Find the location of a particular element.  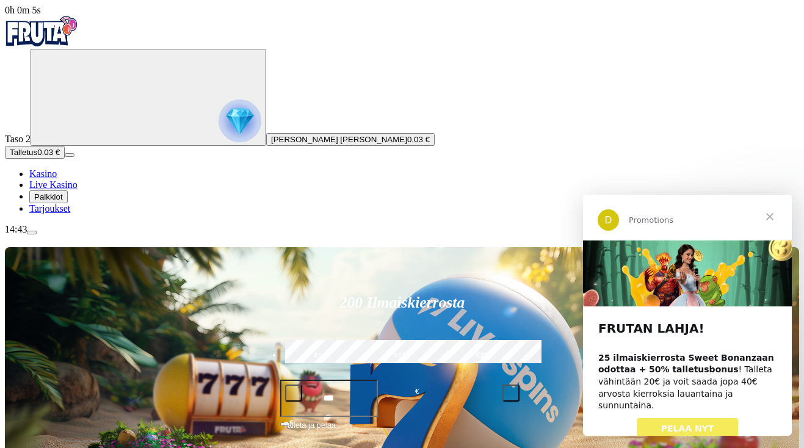

label: €150 is located at coordinates (402, 356).